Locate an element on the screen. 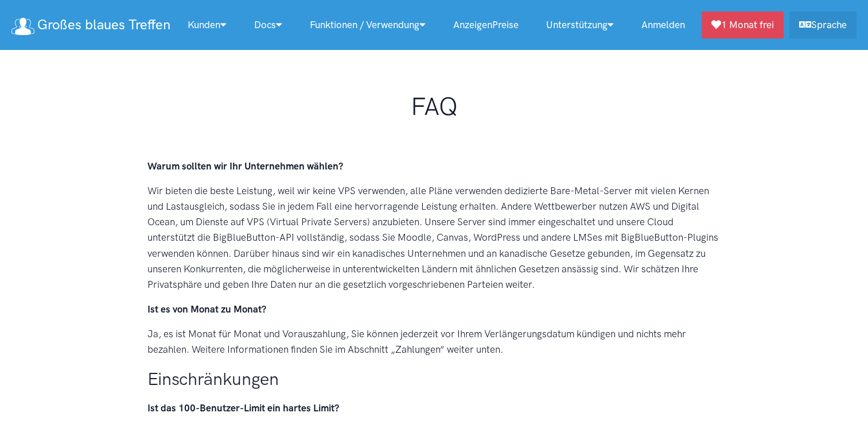  strong: Ist das 100-Benutzer-Limit ein hartes Limit? is located at coordinates (243, 407).